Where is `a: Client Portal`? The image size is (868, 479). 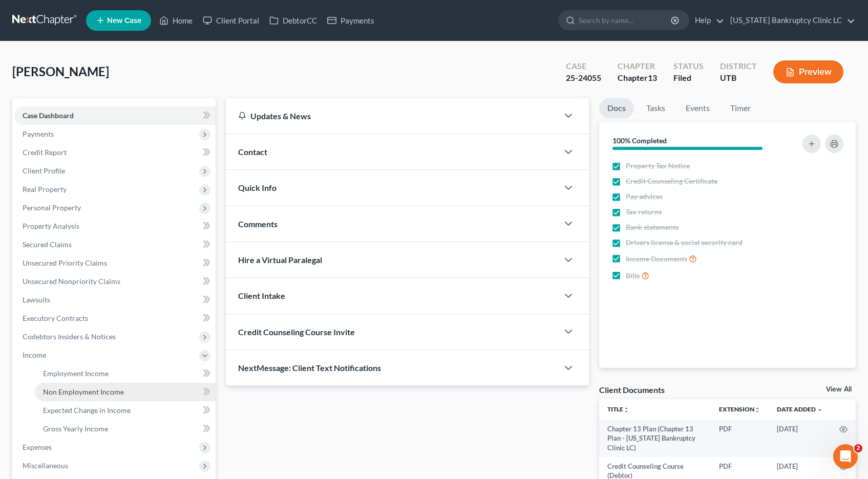
a: Client Portal is located at coordinates (231, 20).